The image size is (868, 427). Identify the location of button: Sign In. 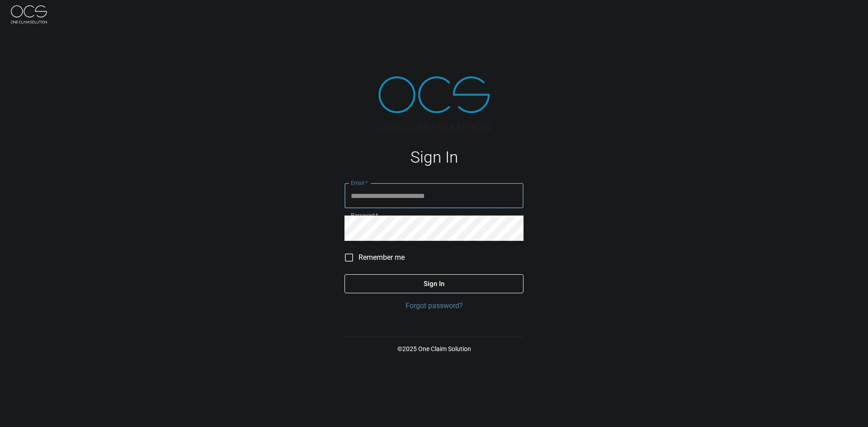
(434, 284).